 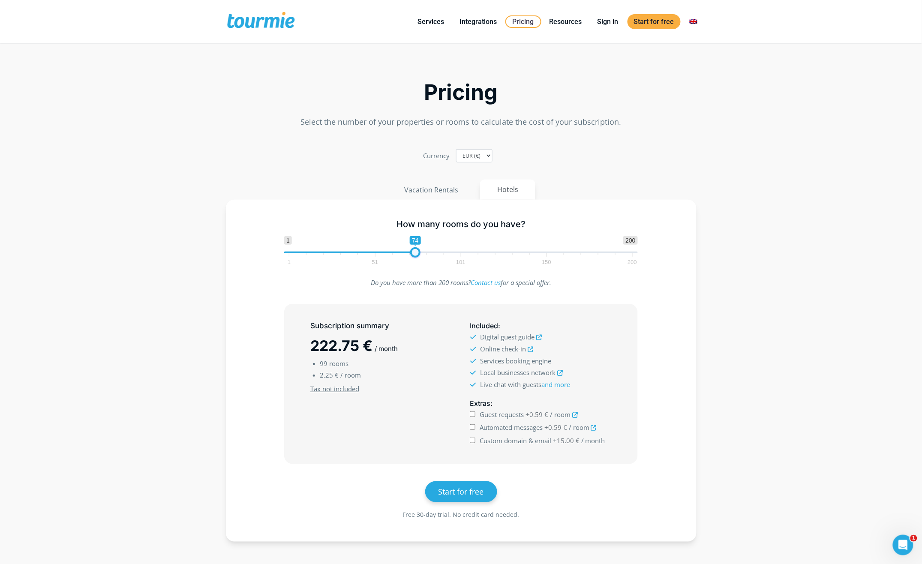 I want to click on a: Pricing, so click(x=524, y=21).